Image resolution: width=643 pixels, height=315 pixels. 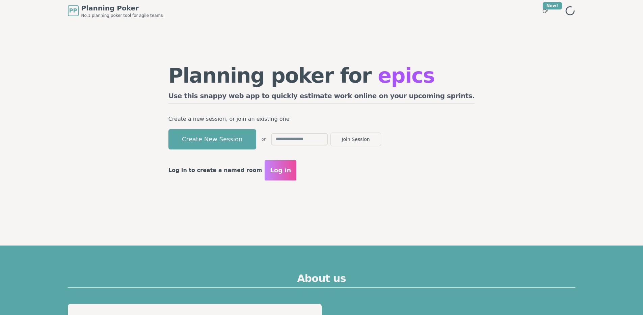 What do you see at coordinates (264, 139) in the screenshot?
I see `span: or` at bounding box center [264, 139].